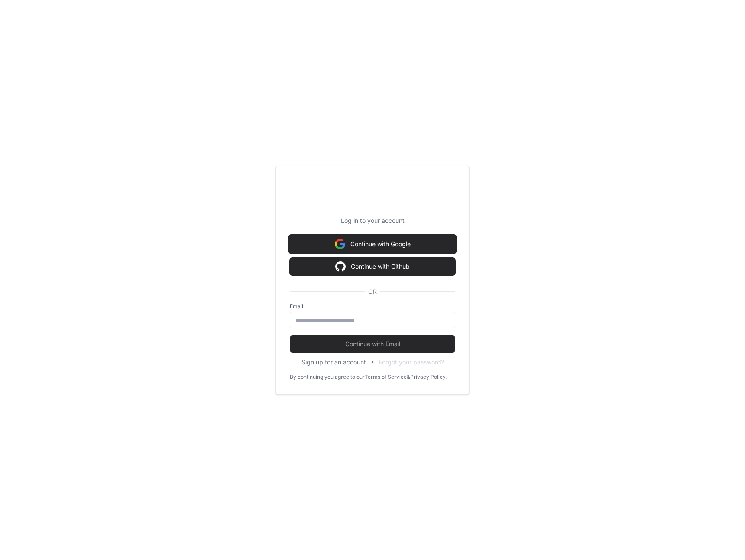  I want to click on label: Email, so click(372, 306).